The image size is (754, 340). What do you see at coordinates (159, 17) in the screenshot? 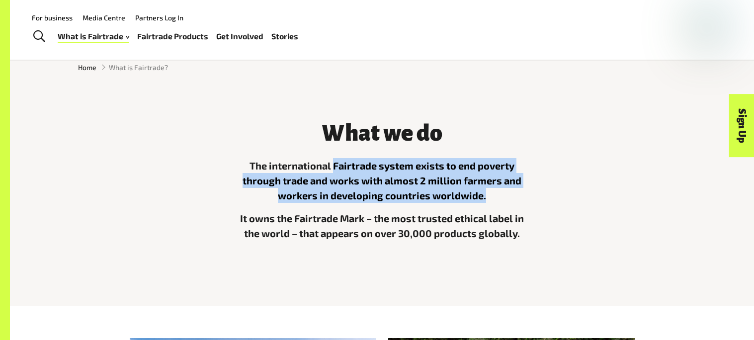
I see `a: Partners Log In` at bounding box center [159, 17].